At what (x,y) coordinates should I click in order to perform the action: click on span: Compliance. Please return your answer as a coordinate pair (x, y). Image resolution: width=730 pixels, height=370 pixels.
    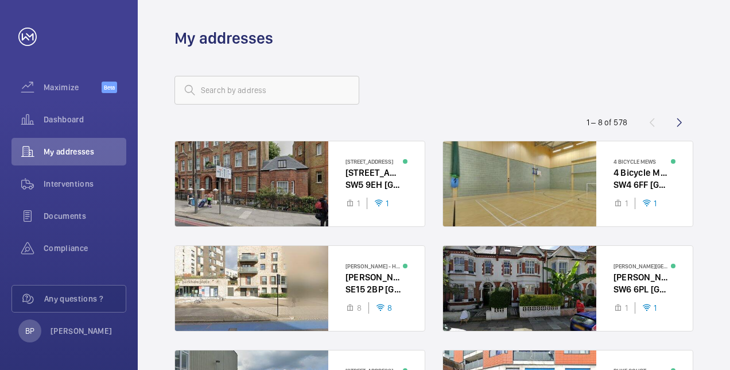
    Looking at the image, I should click on (85, 248).